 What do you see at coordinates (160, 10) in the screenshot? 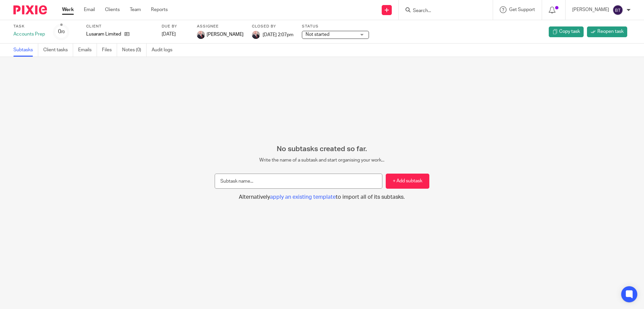
I see `a: Reports` at bounding box center [160, 10].